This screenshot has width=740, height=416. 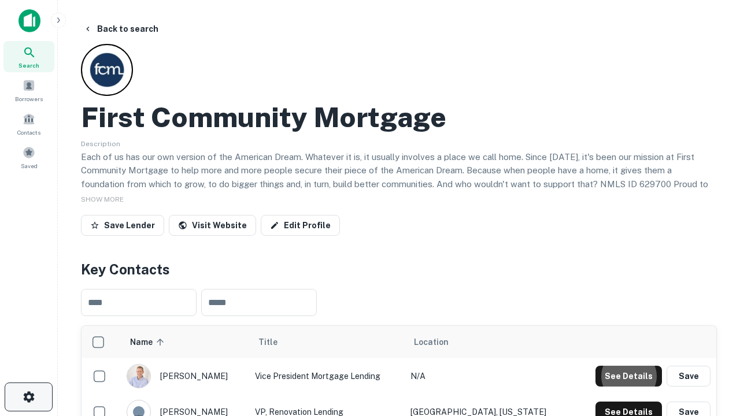 I want to click on th: Title, so click(x=327, y=342).